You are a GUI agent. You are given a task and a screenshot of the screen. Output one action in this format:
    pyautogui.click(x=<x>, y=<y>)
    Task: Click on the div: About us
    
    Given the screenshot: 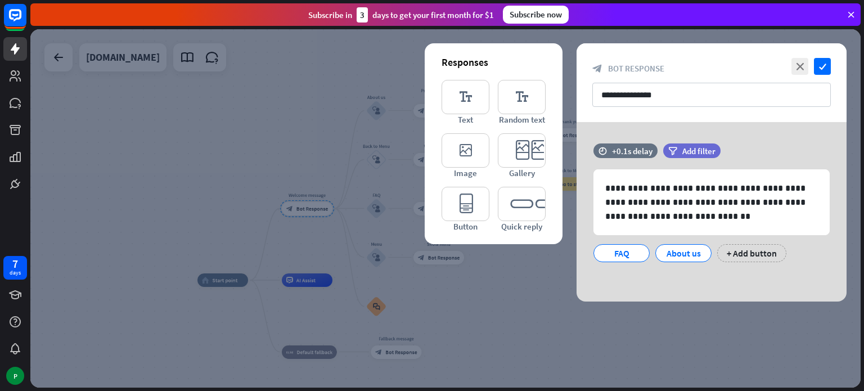 What is the action you would take?
    pyautogui.click(x=684, y=253)
    